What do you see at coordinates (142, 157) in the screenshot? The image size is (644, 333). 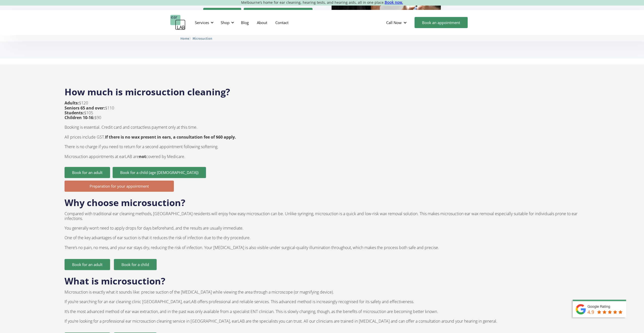 I see `strong: not` at bounding box center [142, 157].